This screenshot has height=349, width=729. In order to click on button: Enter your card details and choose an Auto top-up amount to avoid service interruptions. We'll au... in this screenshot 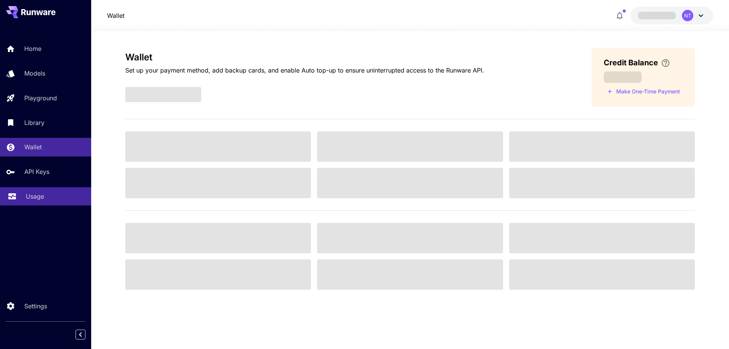, I will do `click(665, 63)`.